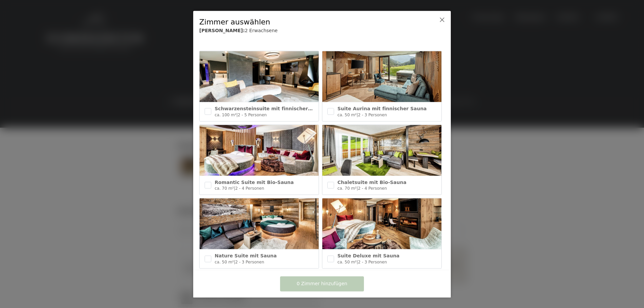 Image resolution: width=644 pixels, height=308 pixels. I want to click on span: Suite Deluxe mit Sauna, so click(368, 256).